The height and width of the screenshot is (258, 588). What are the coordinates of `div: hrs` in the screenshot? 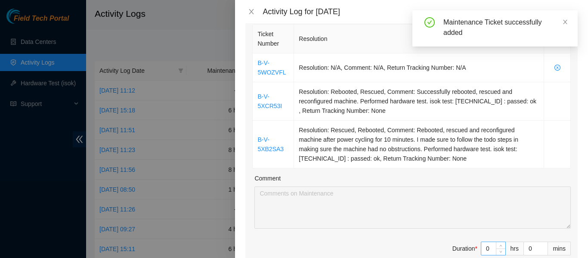 It's located at (515, 248).